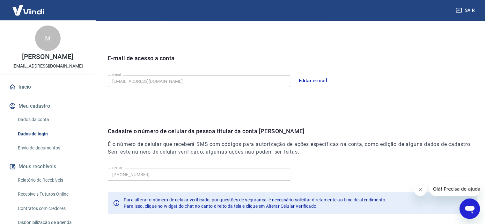  What do you see at coordinates (28, 10) in the screenshot?
I see `img: Vindi` at bounding box center [28, 10].